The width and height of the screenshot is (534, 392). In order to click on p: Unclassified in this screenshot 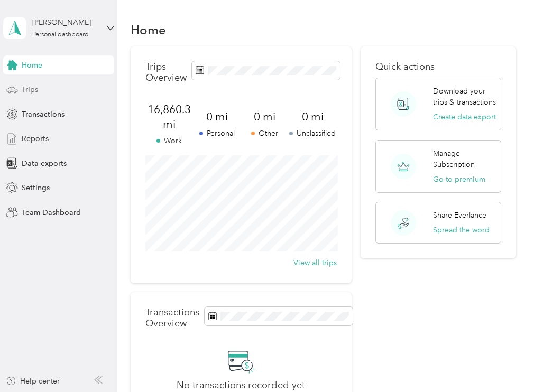, I will do `click(312, 133)`.